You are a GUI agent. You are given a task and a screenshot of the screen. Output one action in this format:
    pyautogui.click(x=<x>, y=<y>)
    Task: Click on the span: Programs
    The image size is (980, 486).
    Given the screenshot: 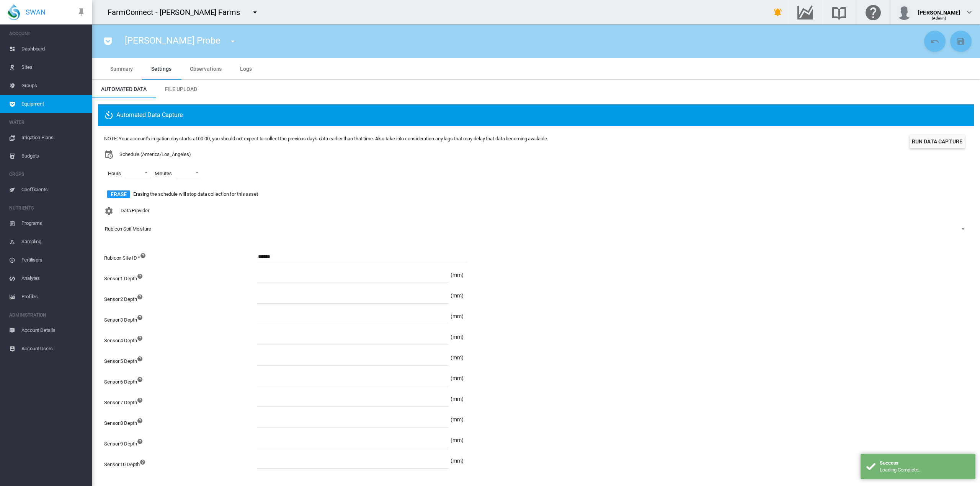 What is the action you would take?
    pyautogui.click(x=54, y=223)
    